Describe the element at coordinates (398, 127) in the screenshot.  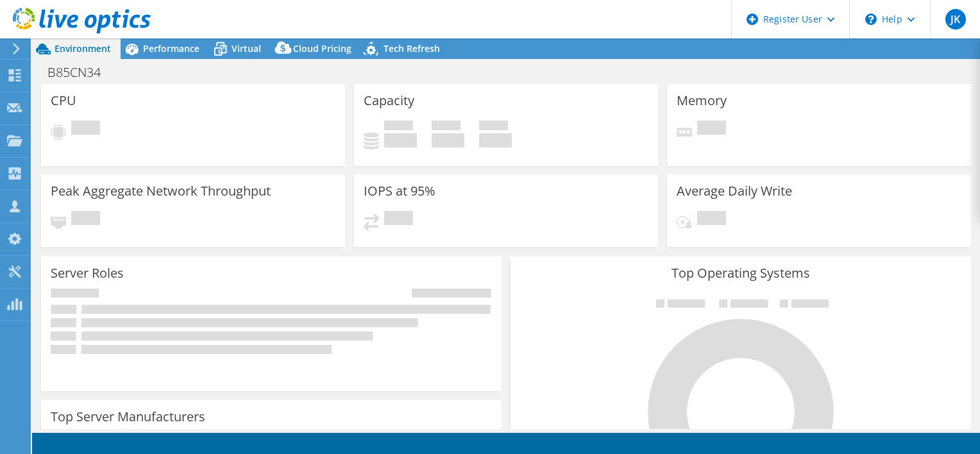
I see `span: Used` at that location.